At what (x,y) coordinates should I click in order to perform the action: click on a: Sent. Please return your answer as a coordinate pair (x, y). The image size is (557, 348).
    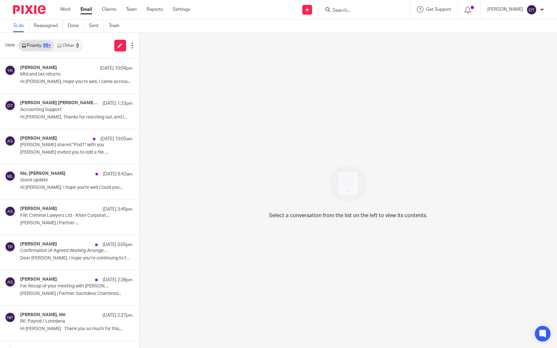
    Looking at the image, I should click on (96, 26).